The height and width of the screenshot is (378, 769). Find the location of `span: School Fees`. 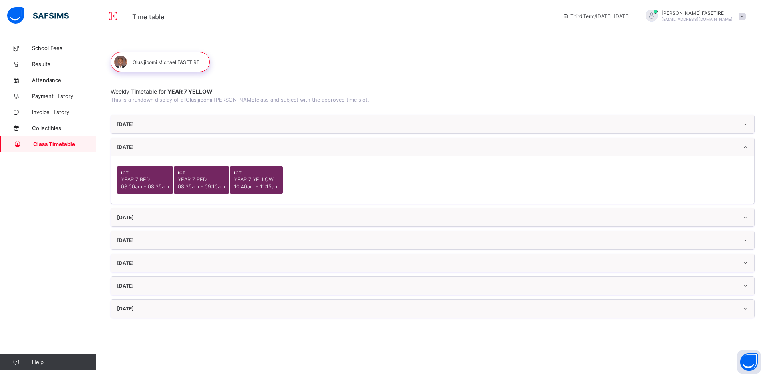

span: School Fees is located at coordinates (64, 48).